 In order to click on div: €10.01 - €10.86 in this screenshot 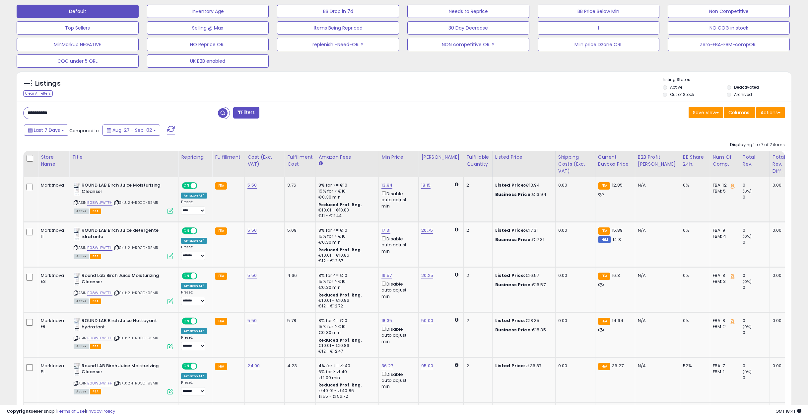, I will do `click(346, 255)`.